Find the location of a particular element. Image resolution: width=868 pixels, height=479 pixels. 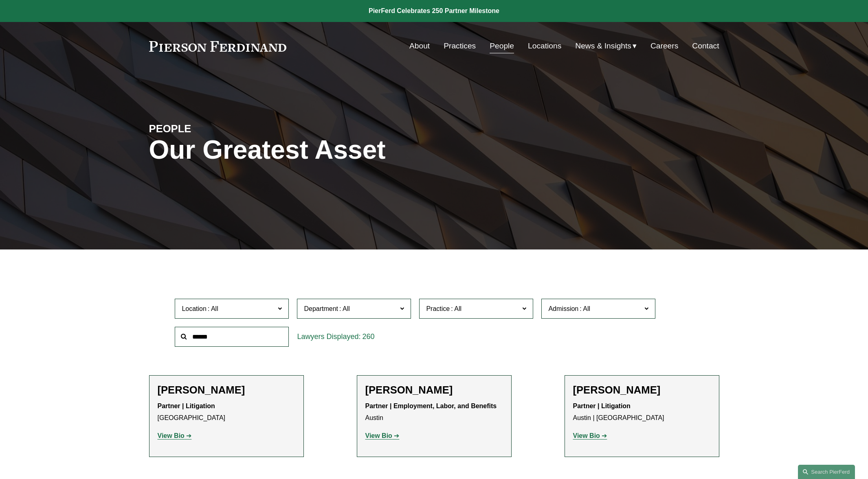

a: Practices is located at coordinates (460, 46).